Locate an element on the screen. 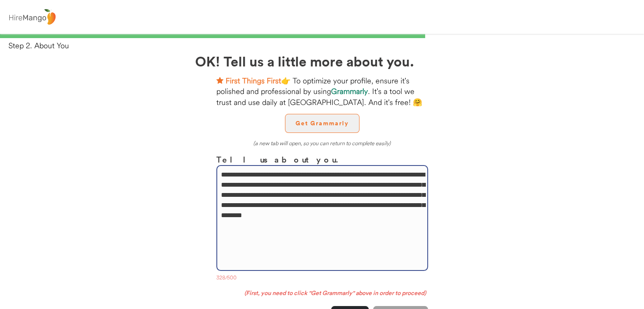 This screenshot has width=644, height=309. img: logo%20-%20hiremango%20gray.png is located at coordinates (32, 17).